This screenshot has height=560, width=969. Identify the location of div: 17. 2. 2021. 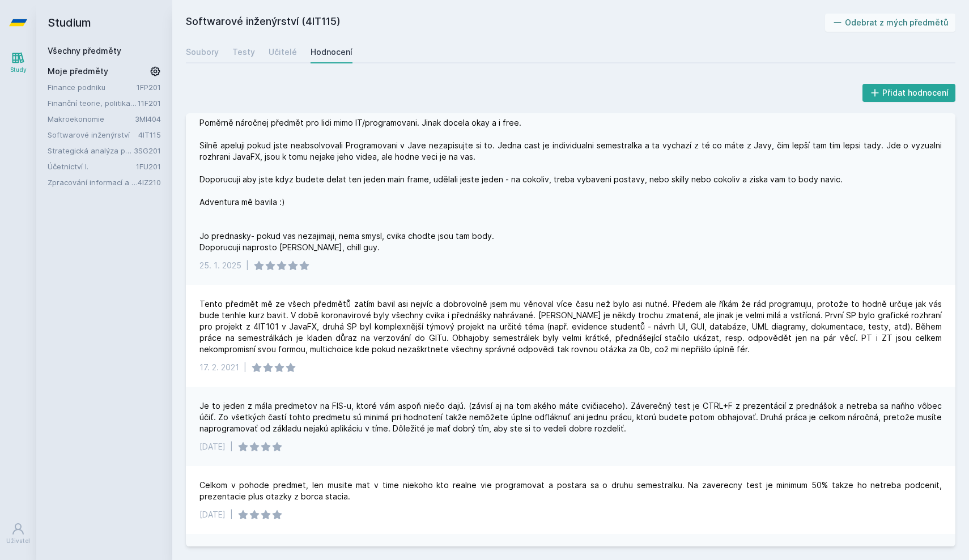
(219, 368).